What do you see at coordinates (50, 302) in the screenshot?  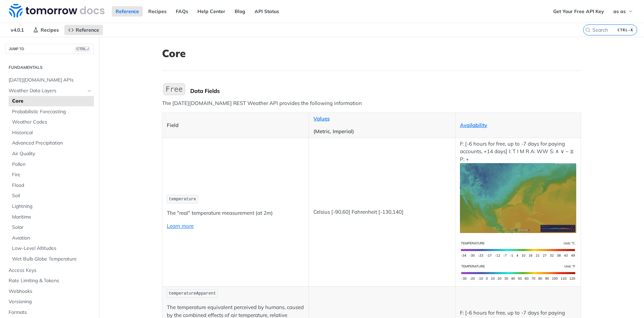 I see `span: Versioning` at bounding box center [50, 302].